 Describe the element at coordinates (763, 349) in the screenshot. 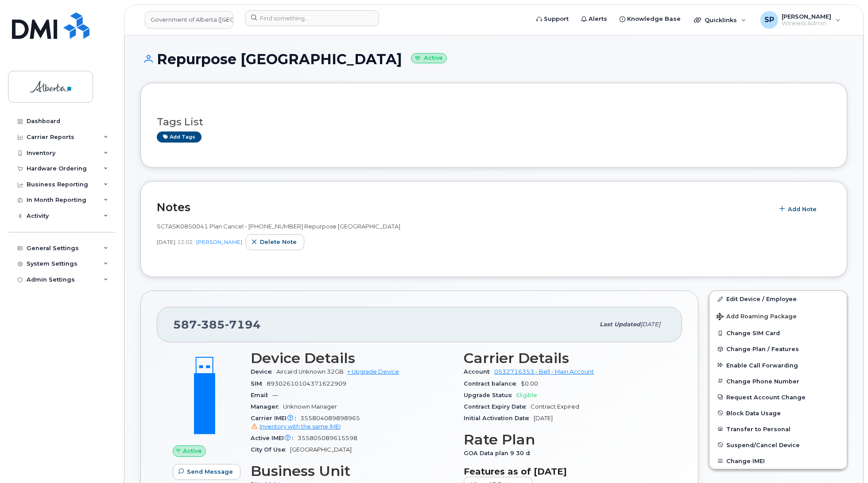

I see `span: Change Plan / Features` at that location.